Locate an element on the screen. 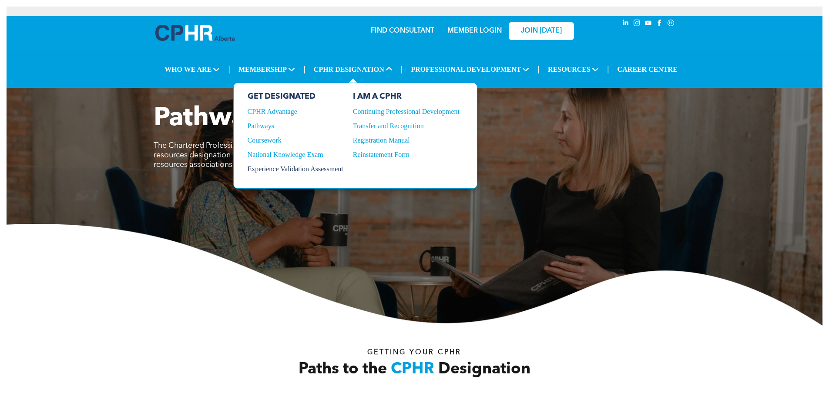 The image size is (829, 396). a: FIND CONSULTANT is located at coordinates (402, 31).